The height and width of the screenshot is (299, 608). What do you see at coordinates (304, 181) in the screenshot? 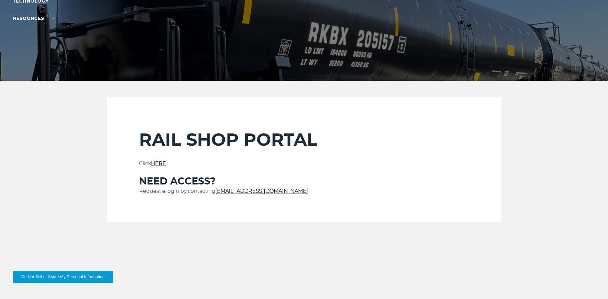
I see `h3: NEED ACCESS?` at bounding box center [304, 181].